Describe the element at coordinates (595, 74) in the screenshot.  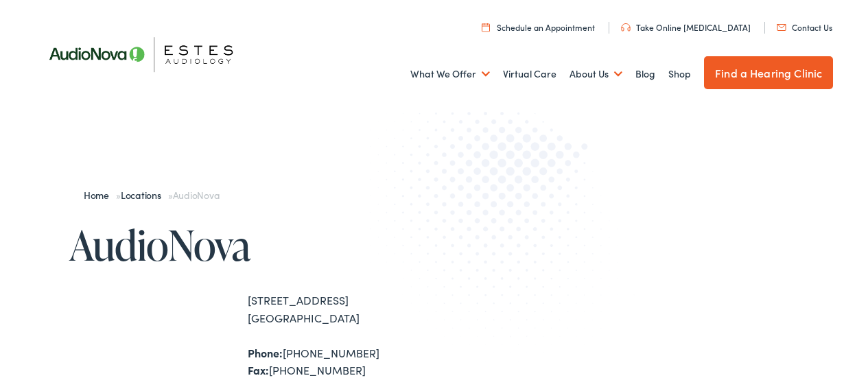
I see `a: About Us` at that location.